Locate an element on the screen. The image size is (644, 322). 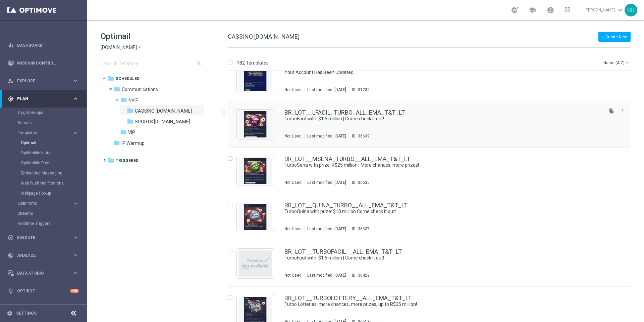
i: play_circle_outline is located at coordinates (11, 238).